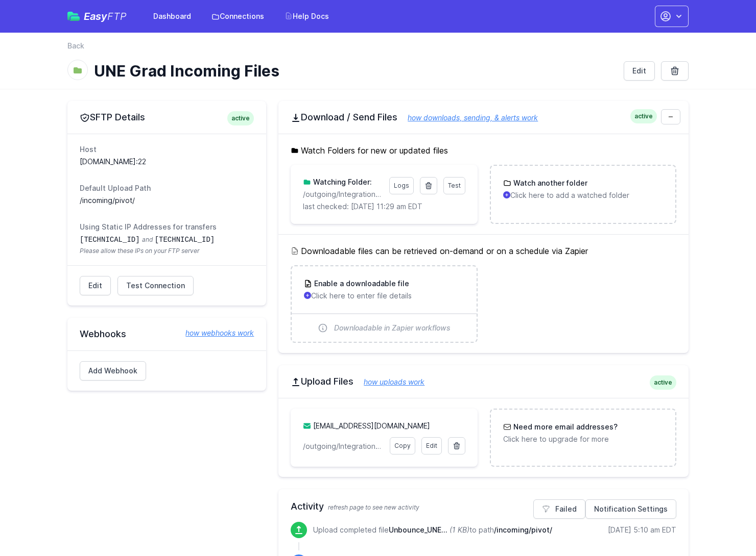 This screenshot has height=556, width=756. Describe the element at coordinates (484, 507) in the screenshot. I see `h2: Activity` at that location.